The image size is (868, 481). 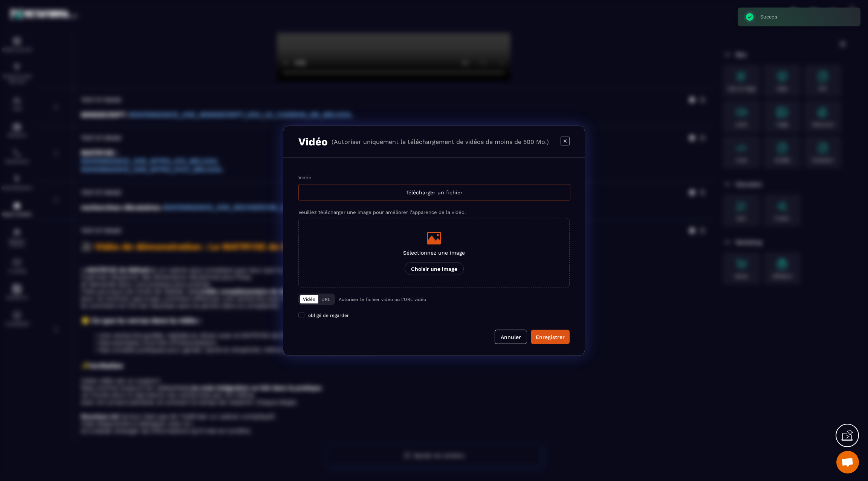 I want to click on button: URL, so click(x=326, y=299).